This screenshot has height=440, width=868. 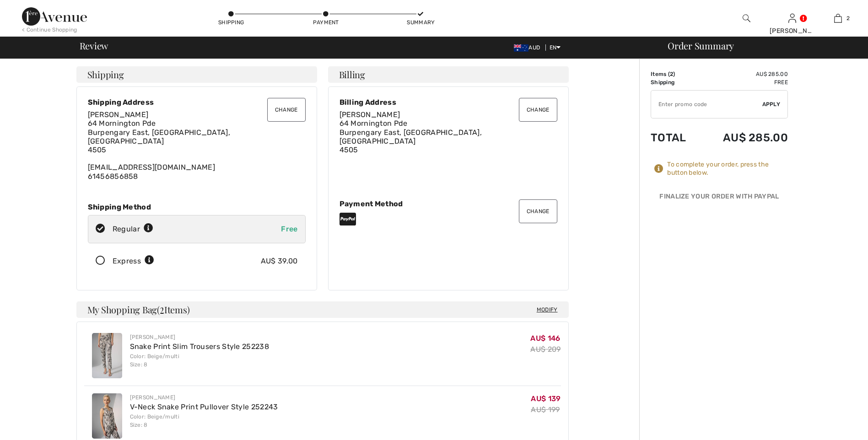 I want to click on div: Shipping Method, so click(x=197, y=206).